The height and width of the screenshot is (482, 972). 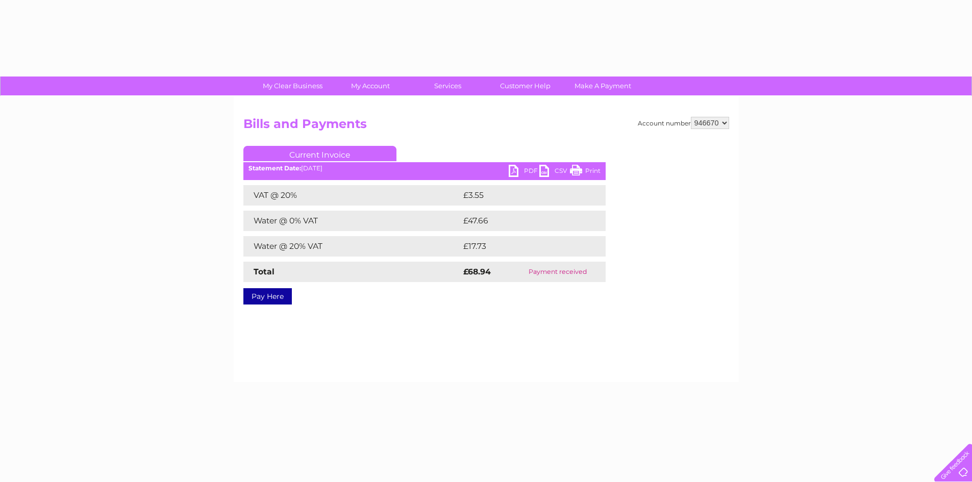 What do you see at coordinates (522, 247) in the screenshot?
I see `td: £17.73` at bounding box center [522, 247].